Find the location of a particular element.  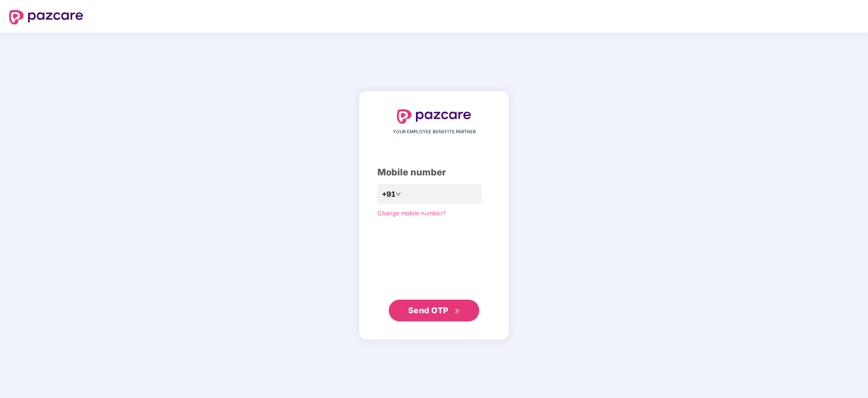

span: down is located at coordinates (398, 194).